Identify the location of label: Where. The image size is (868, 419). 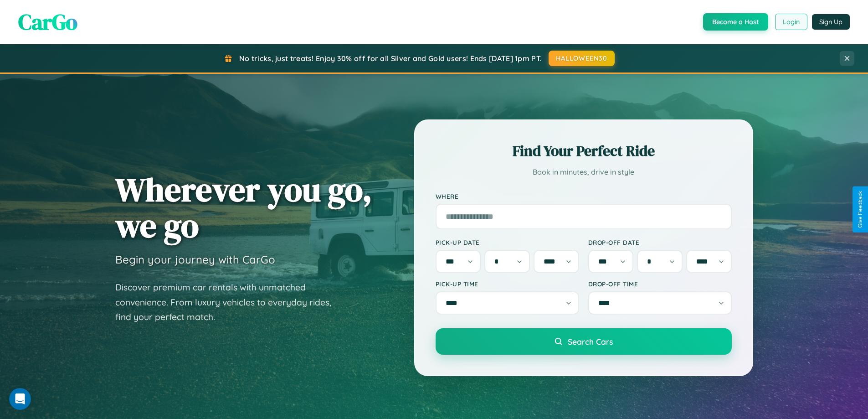
(584, 196).